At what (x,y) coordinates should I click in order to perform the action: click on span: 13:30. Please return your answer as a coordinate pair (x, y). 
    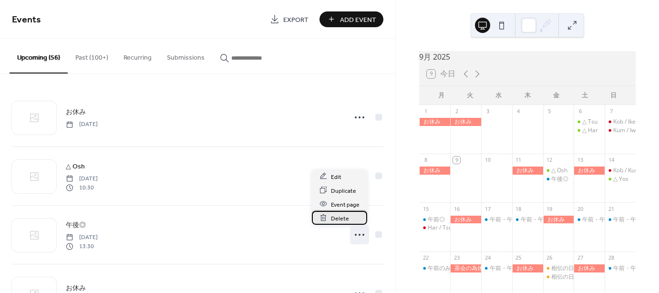
    Looking at the image, I should click on (82, 246).